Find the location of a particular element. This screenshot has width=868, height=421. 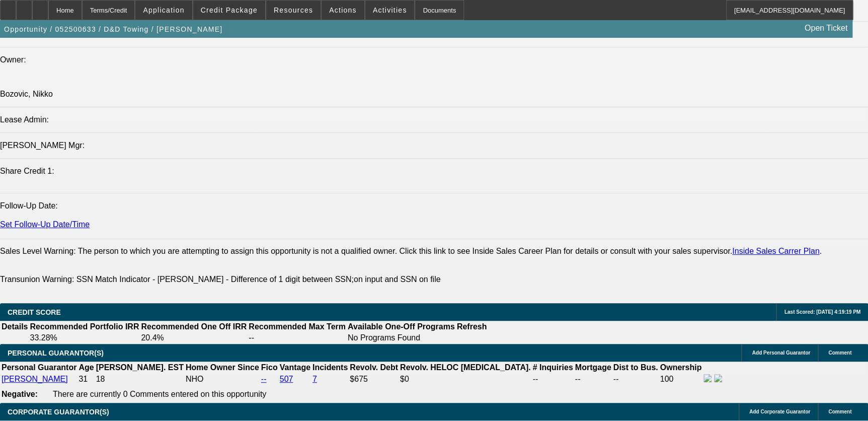

button: Resources is located at coordinates (293, 10).